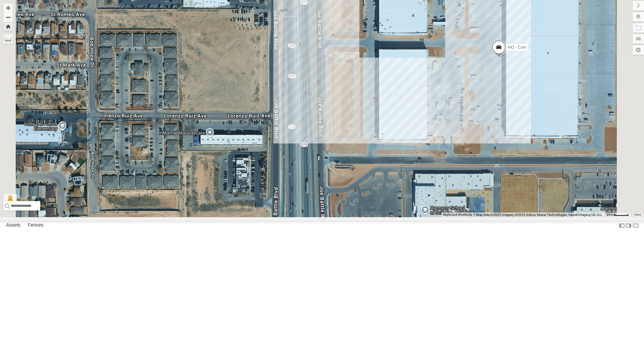  I want to click on button: Zoom out, so click(8, 17).